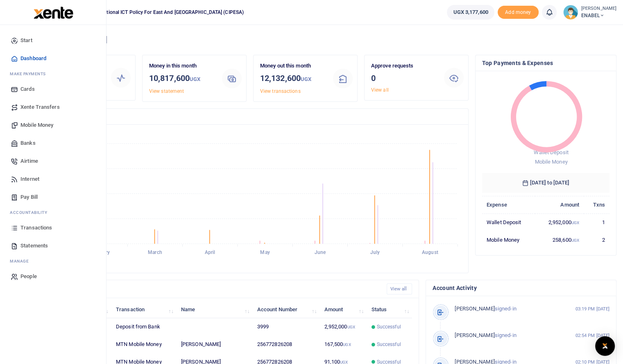 The height and width of the screenshot is (364, 623). What do you see at coordinates (100, 253) in the screenshot?
I see `tspan: February` at bounding box center [100, 253].